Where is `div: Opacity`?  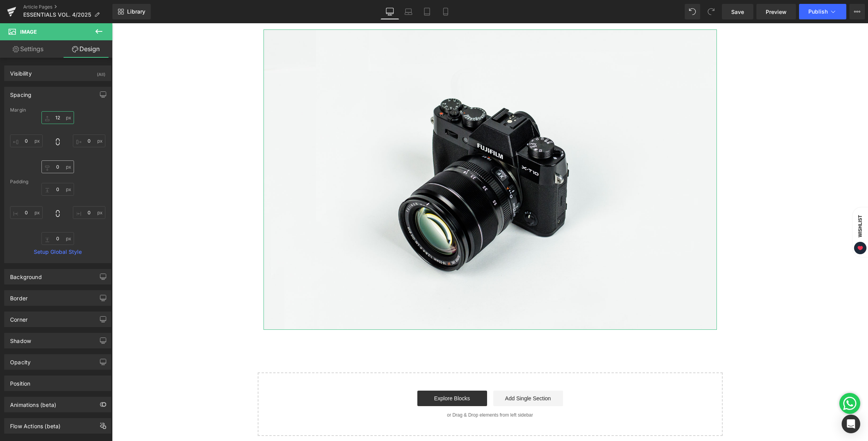 div: Opacity is located at coordinates (20, 360).